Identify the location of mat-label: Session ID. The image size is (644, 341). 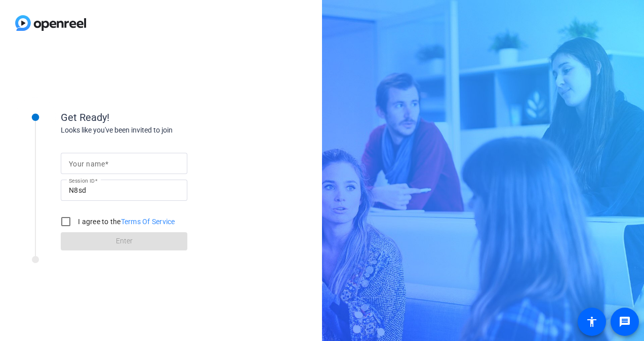
(82, 181).